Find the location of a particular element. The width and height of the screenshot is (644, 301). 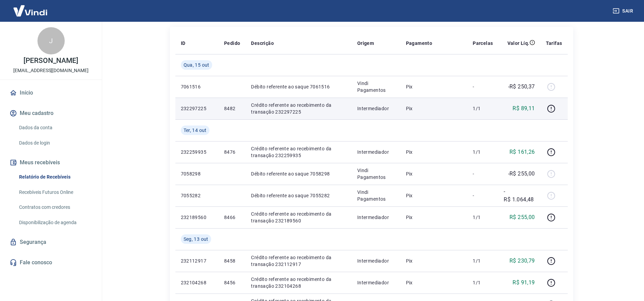

p: 7058298 is located at coordinates (197, 174).